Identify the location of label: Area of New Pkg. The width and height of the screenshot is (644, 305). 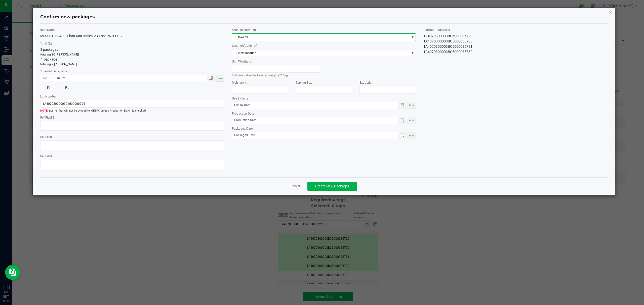
(324, 30).